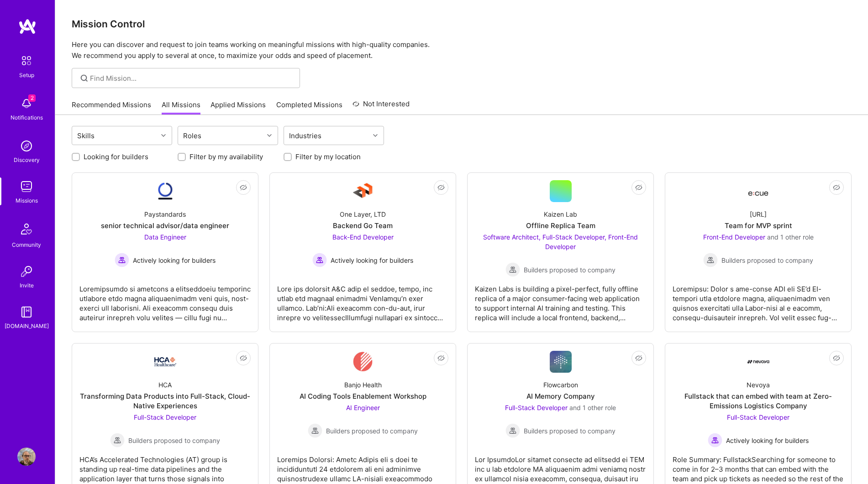 Image resolution: width=868 pixels, height=484 pixels. Describe the element at coordinates (27, 229) in the screenshot. I see `img: Community` at that location.